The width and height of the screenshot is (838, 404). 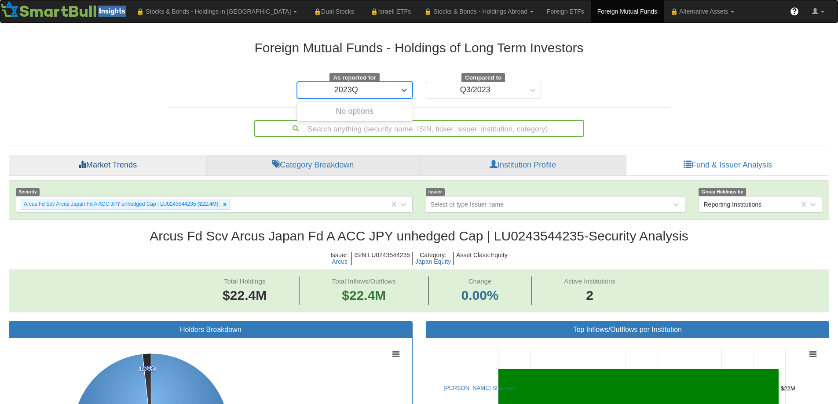 What do you see at coordinates (389, 11) in the screenshot?
I see `a: 🔒Israeli ETFs` at bounding box center [389, 11].